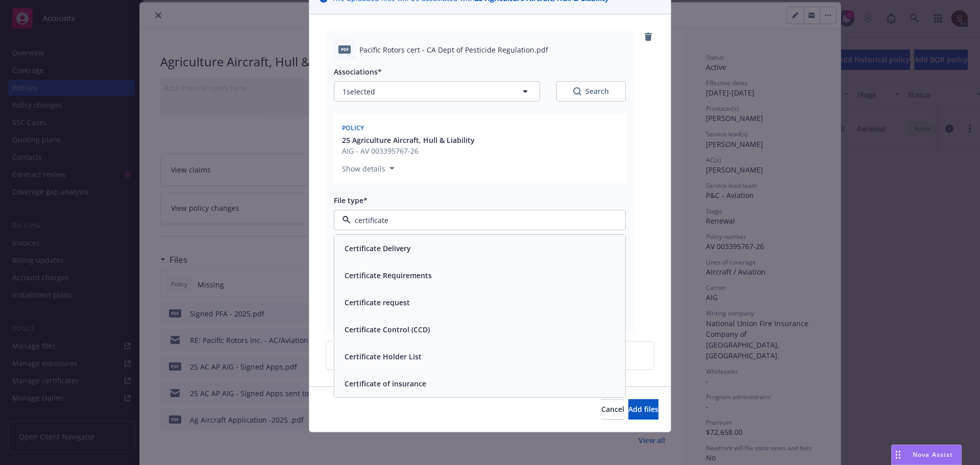 The width and height of the screenshot is (980, 465). Describe the element at coordinates (387, 329) in the screenshot. I see `span: Certificate Control (CCD)` at that location.